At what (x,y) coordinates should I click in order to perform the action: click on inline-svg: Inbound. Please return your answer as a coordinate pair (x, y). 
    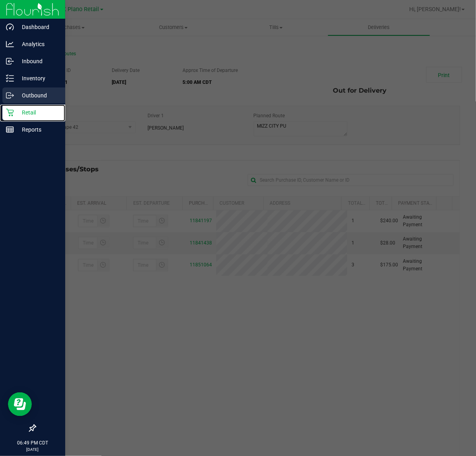
    Looking at the image, I should click on (10, 61).